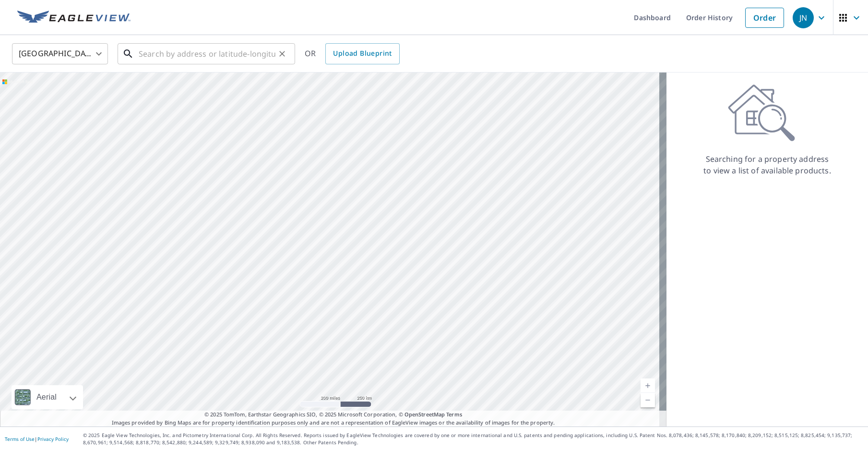 This screenshot has width=868, height=451. I want to click on a: Current Level 5, Zoom Out, so click(648, 400).